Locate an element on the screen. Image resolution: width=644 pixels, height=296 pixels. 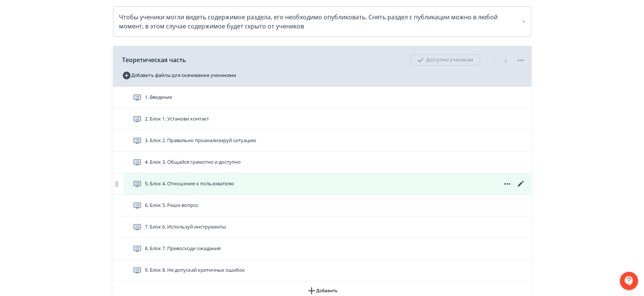
span: 1. Введение is located at coordinates (158, 97).